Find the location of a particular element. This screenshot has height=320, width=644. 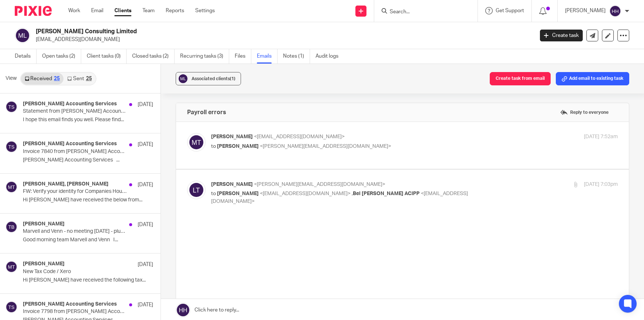

p: Good morning team Marvell and Venn I... is located at coordinates (88, 240).